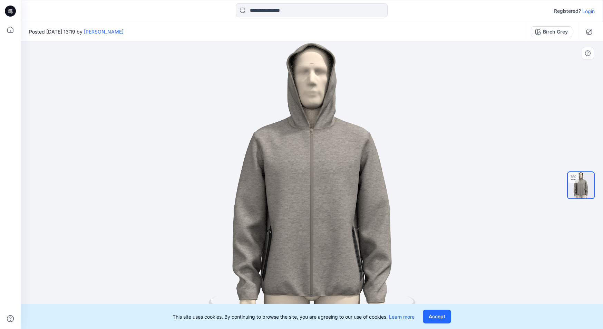 The image size is (603, 329). Describe the element at coordinates (293, 316) in the screenshot. I see `p: This site uses cookies. By continuing to browse the site, you are agreeing to our use of cookies.` at that location.